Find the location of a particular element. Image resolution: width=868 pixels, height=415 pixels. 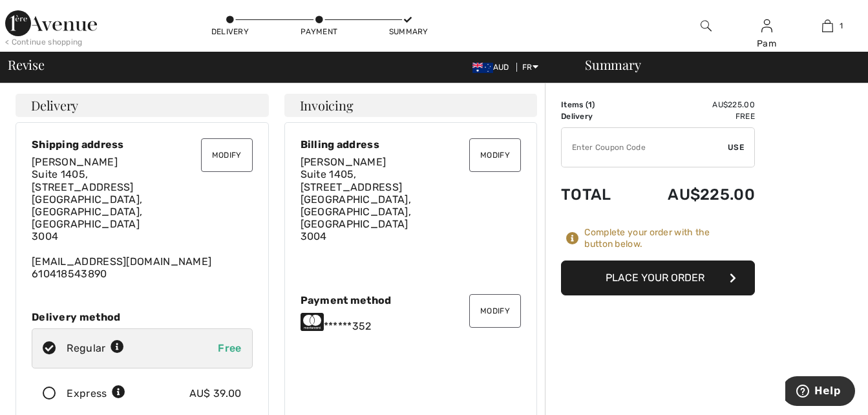

span: Invoicing is located at coordinates (326, 105).